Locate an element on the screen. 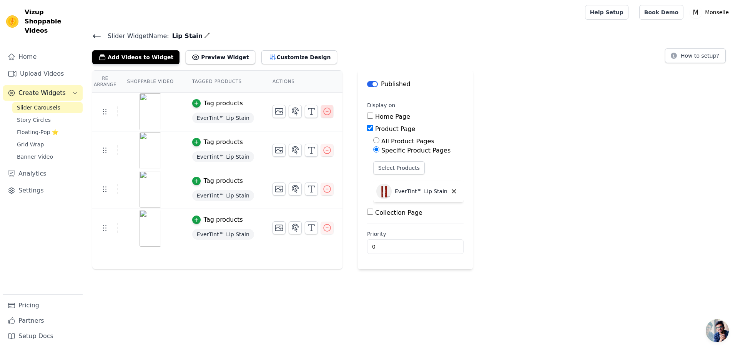 Image resolution: width=738 pixels, height=350 pixels. a: Slider Carousels is located at coordinates (47, 108).